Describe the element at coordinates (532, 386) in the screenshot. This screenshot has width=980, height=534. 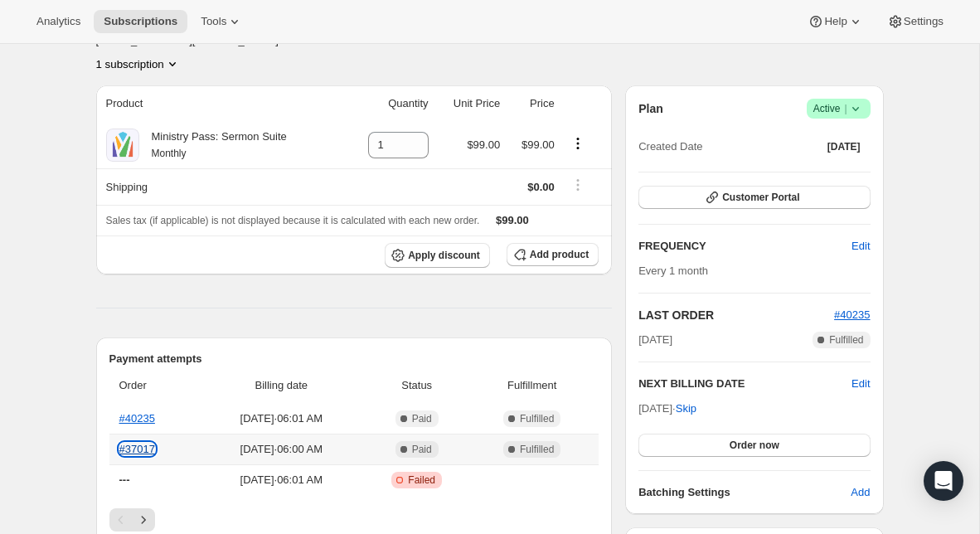
I see `span: Fulfillment` at that location.